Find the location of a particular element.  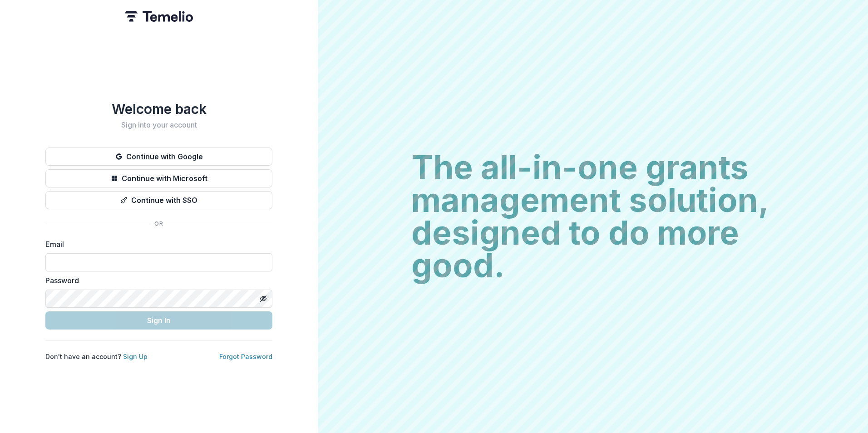

button: Sign In is located at coordinates (159, 321).